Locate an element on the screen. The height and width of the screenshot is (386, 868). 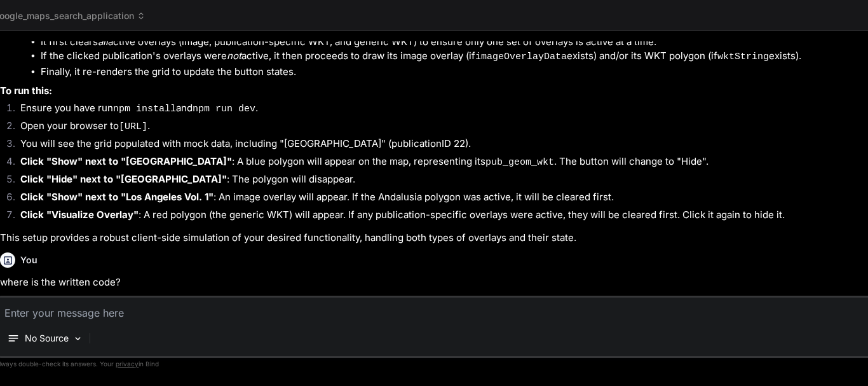
span: privacy is located at coordinates (127, 364).